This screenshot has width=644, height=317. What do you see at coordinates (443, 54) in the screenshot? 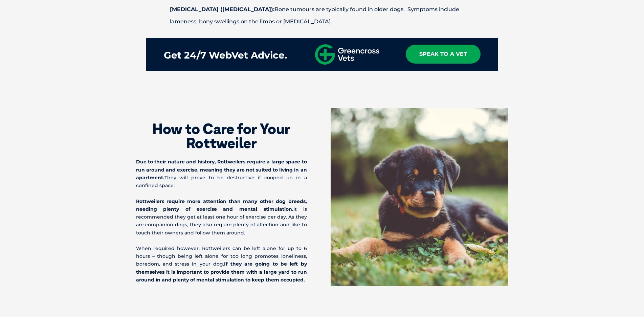
I see `a: Speak To A Vet` at bounding box center [443, 54].